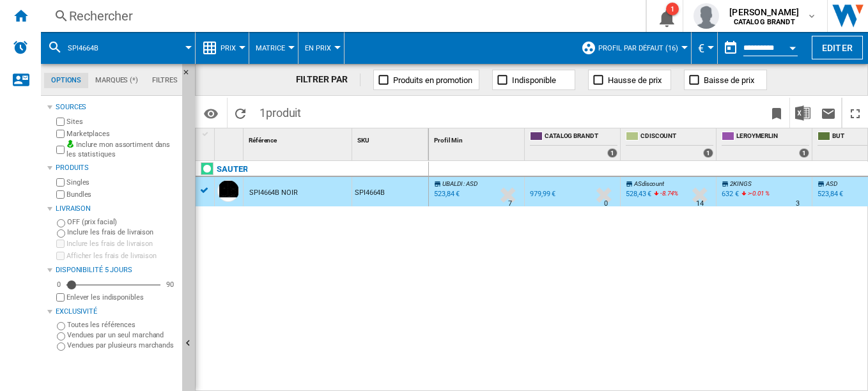  I want to click on span: Matrice, so click(271, 48).